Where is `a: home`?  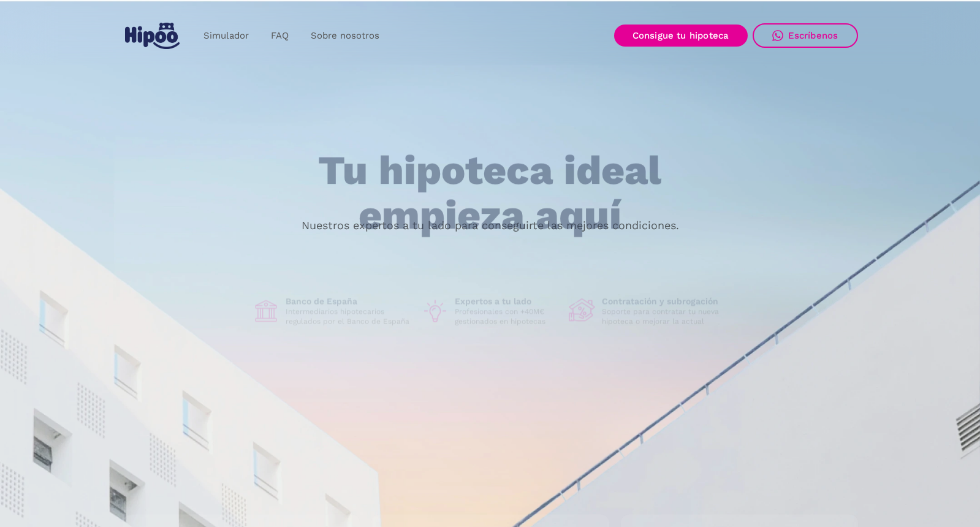 a: home is located at coordinates (153, 36).